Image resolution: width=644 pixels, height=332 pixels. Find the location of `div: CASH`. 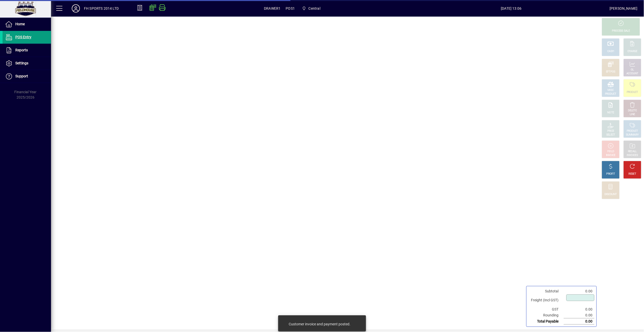

div: CASH is located at coordinates (611, 51).